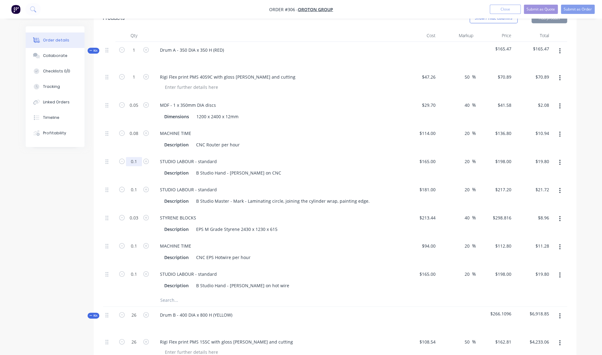 The height and width of the screenshot is (355, 602). I want to click on a: Oroton Group, so click(316, 9).